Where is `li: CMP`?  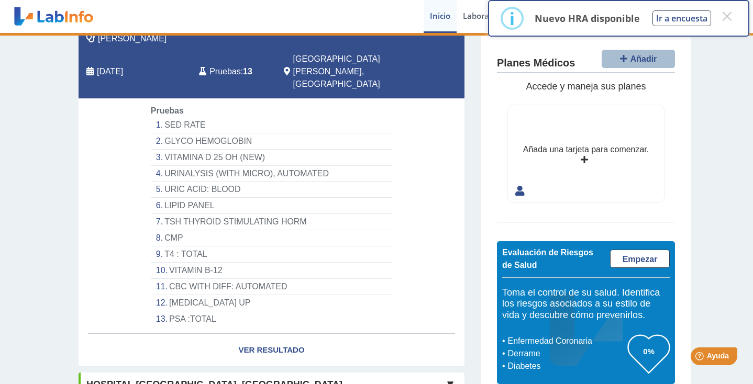
li: CMP is located at coordinates (271, 238).